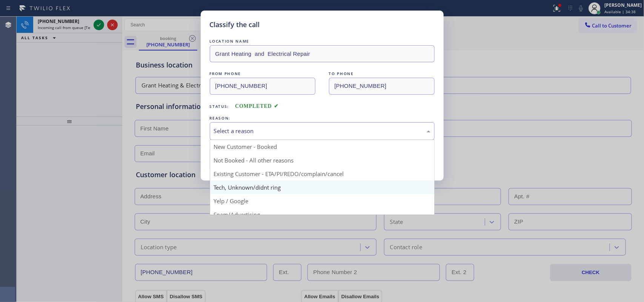  What do you see at coordinates (322, 174) in the screenshot?
I see `div: Existing Customer - ETA/PI/REDO/complain/cancel` at bounding box center [322, 174].